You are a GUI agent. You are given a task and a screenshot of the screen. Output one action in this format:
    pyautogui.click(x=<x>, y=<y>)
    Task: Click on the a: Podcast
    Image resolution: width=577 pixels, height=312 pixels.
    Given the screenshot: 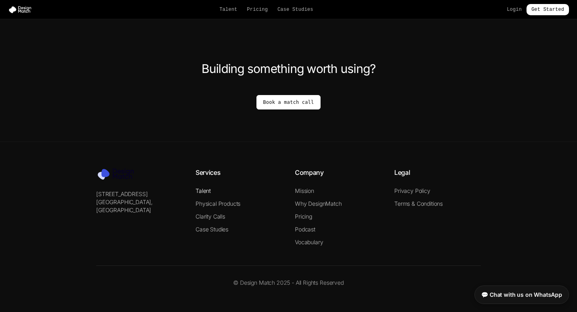 What is the action you would take?
    pyautogui.click(x=305, y=229)
    